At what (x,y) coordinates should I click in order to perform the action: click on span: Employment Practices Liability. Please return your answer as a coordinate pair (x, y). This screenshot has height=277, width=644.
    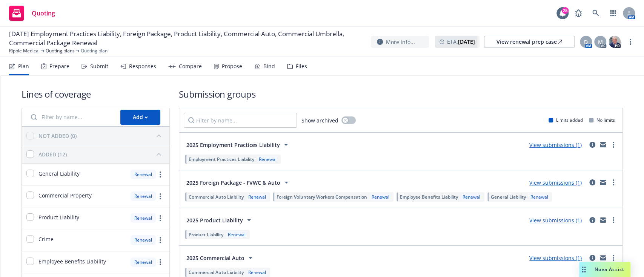
    Looking at the image, I should click on (221, 159).